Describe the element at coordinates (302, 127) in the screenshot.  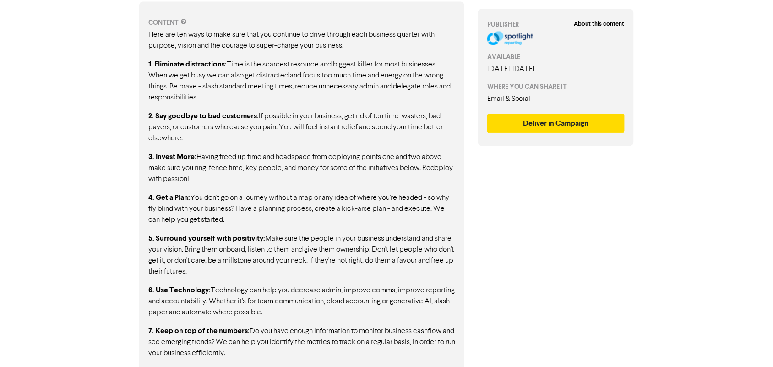
I see `p: If possible in your business, get rid of ten time-wasters, bad payers, or customers who cause you...` at that location.